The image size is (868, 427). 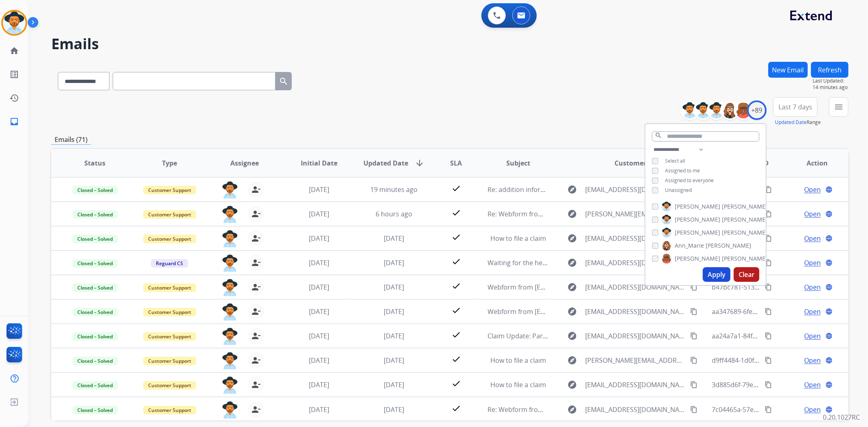 What do you see at coordinates (394, 189) in the screenshot?
I see `span: 19 minutes ago` at bounding box center [394, 189].